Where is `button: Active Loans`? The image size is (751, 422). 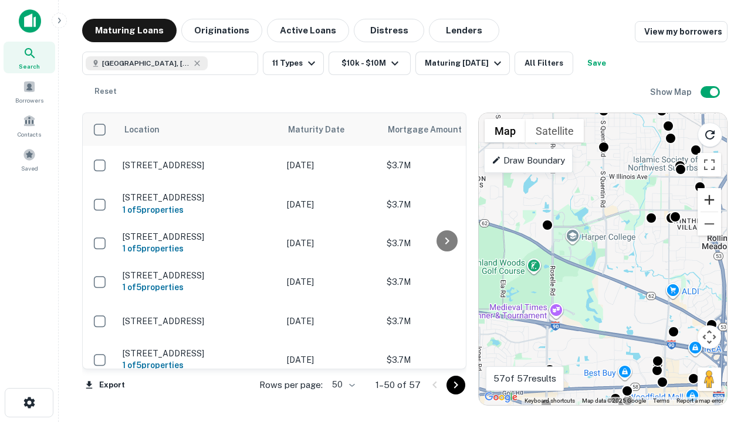
button: Active Loans is located at coordinates (308, 30).